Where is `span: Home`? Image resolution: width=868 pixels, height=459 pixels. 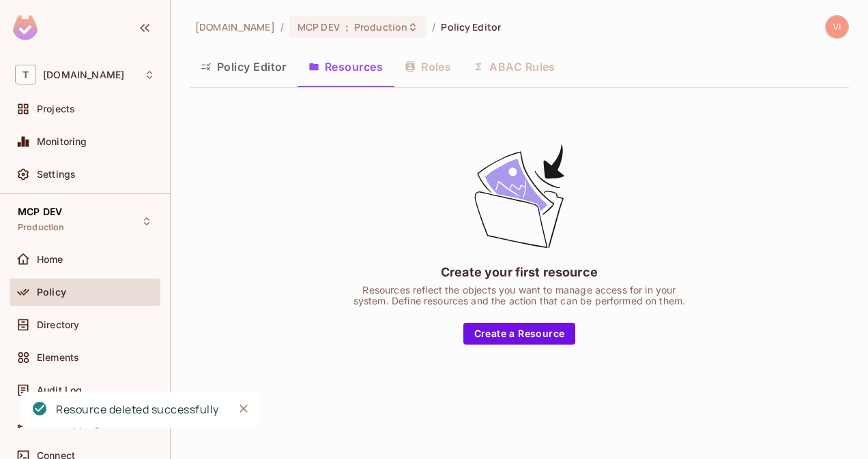 span: Home is located at coordinates (49, 260).